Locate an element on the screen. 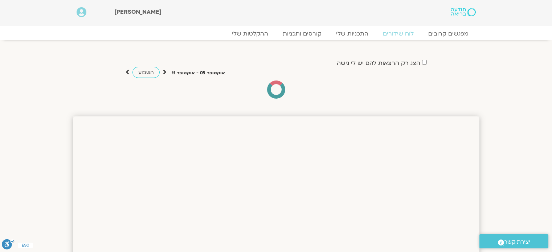 The image size is (552, 252). p: אוקטובר 05 - אוקטובר 11 is located at coordinates (198, 73).